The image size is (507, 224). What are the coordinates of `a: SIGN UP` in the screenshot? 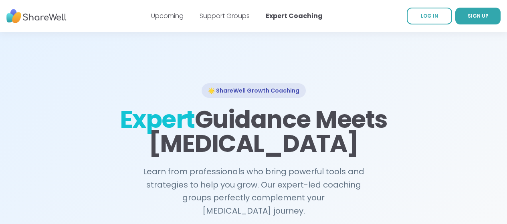 It's located at (478, 16).